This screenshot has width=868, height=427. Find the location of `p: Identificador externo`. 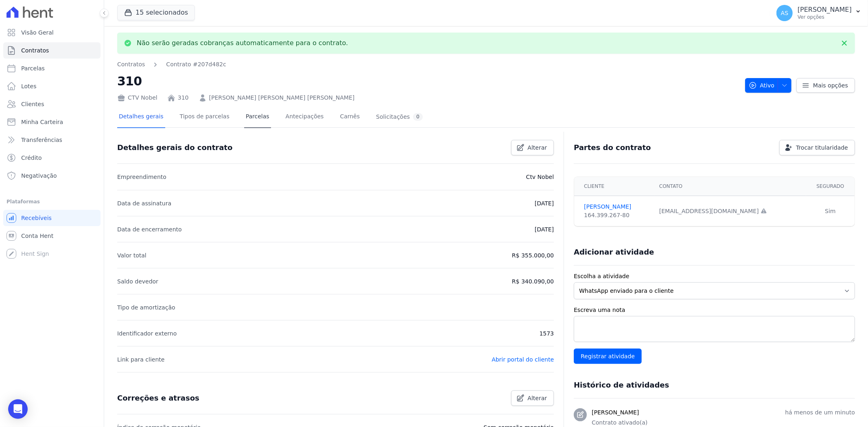

p: Identificador externo is located at coordinates (147, 333).